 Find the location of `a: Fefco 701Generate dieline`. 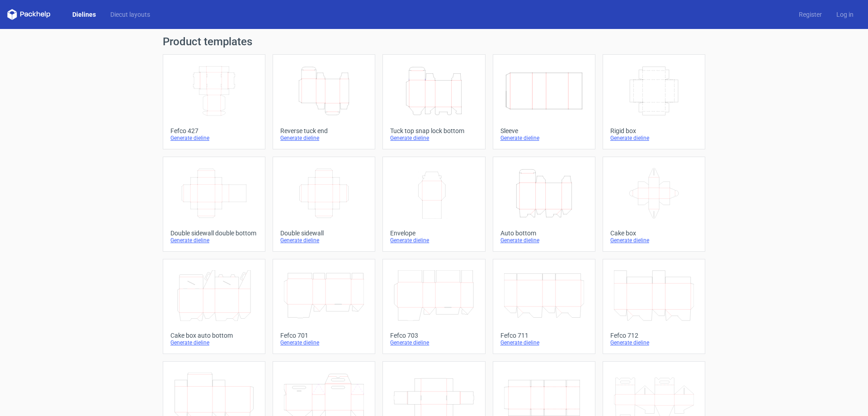

a: Fefco 701Generate dieline is located at coordinates (323, 306).